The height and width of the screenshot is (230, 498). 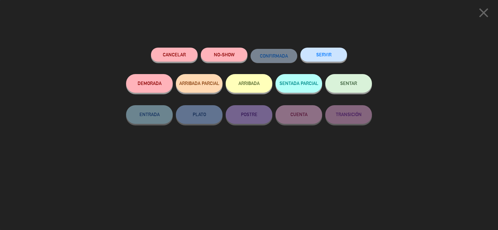 I want to click on span: SENTAR, so click(x=349, y=83).